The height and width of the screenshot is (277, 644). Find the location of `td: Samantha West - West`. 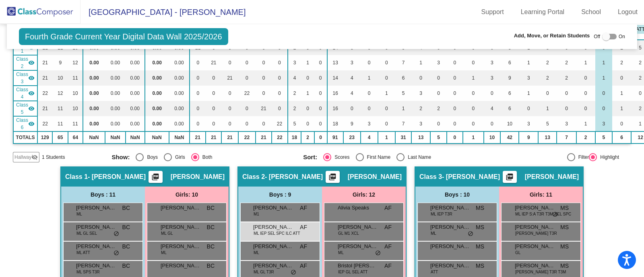

td: Samantha West - West is located at coordinates (25, 93).